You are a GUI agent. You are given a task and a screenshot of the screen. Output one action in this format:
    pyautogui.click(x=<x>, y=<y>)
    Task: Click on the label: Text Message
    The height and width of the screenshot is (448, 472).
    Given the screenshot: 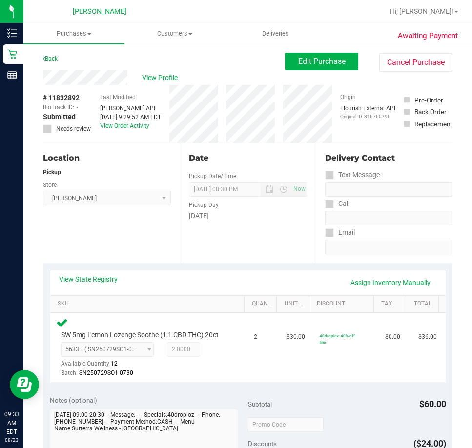 What is the action you would take?
    pyautogui.click(x=352, y=175)
    